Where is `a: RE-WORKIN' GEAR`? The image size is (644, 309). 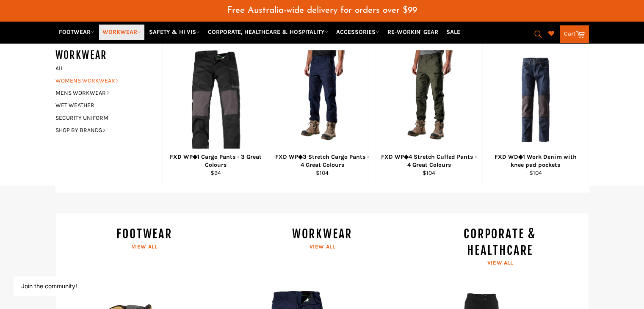 a: RE-WORKIN' GEAR is located at coordinates (413, 32).